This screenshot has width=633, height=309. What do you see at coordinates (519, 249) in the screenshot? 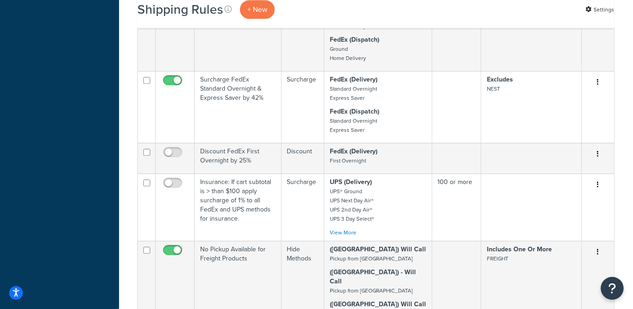
I see `strong: Includes One Or More` at bounding box center [519, 249].